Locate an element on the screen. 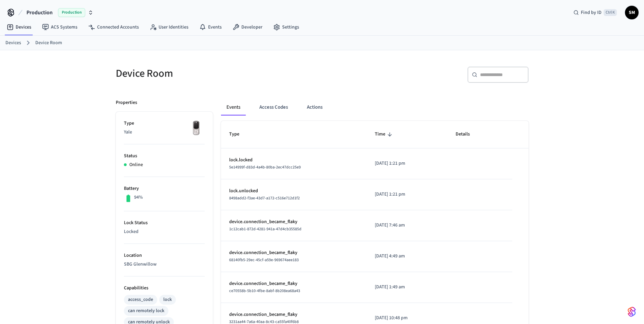 This screenshot has width=644, height=324. a: ACS Systems is located at coordinates (60, 27).